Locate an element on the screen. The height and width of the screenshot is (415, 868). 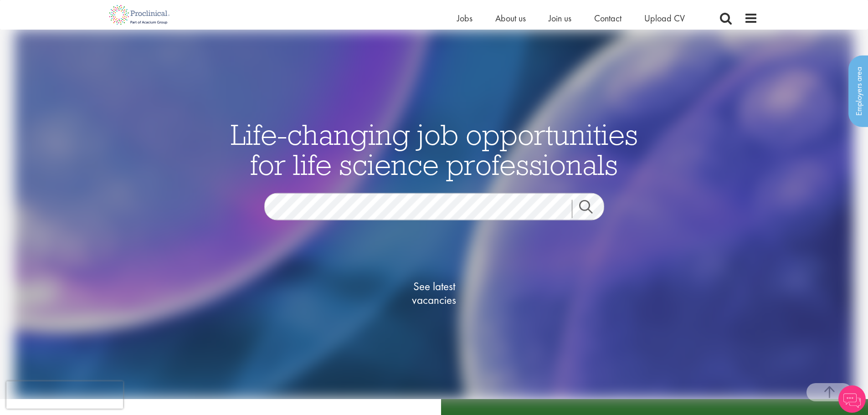
a: Jobs is located at coordinates (465, 18).